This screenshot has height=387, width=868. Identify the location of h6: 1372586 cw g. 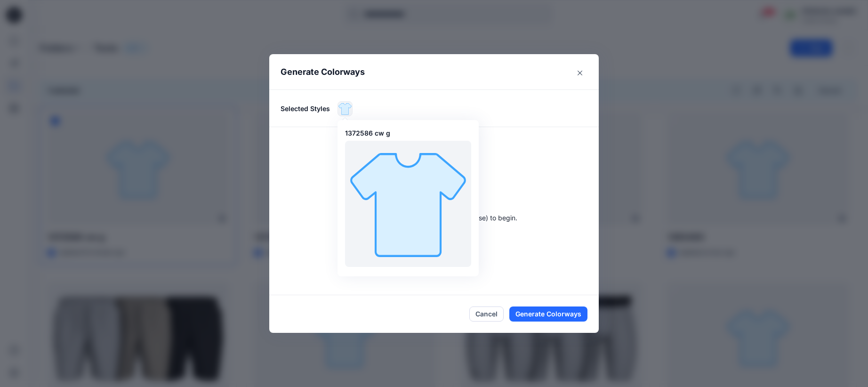
(408, 133).